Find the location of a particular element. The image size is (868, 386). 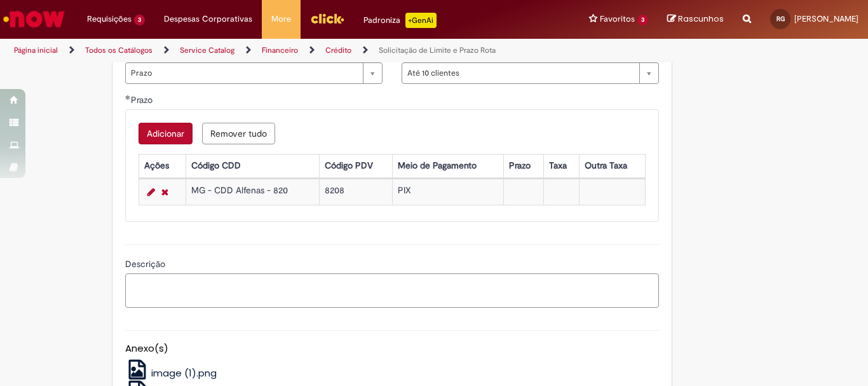

th: Ações is located at coordinates (162, 165).